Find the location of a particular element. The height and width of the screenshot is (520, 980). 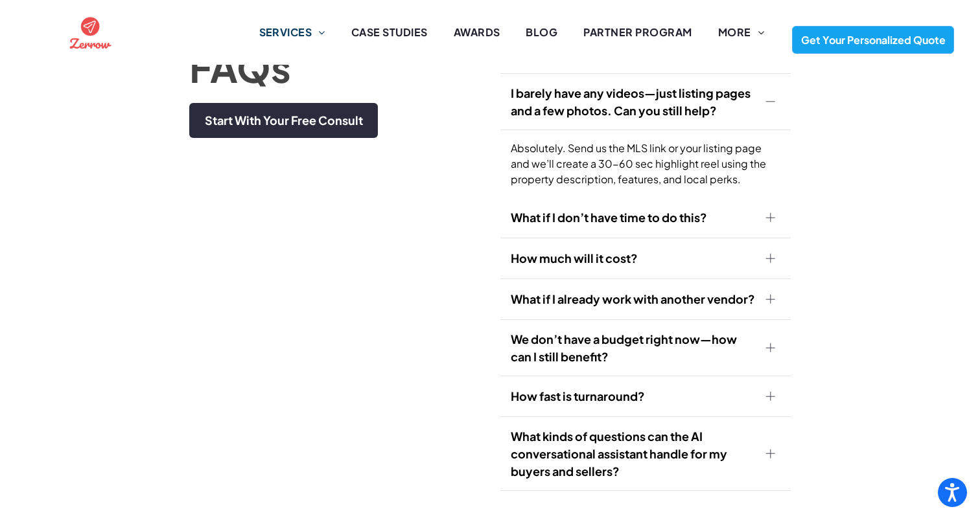

span: I barely have any videos—just listing pages and a few photos. Can you still help? is located at coordinates (633, 102).